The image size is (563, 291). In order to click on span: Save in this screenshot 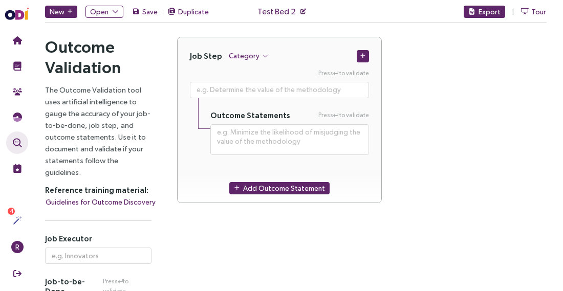, I will do `click(150, 12)`.